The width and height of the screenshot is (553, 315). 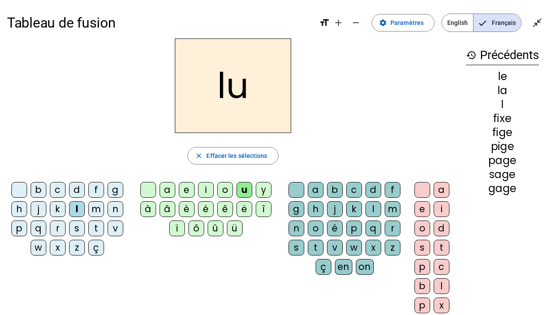 I want to click on div: î, so click(x=264, y=209).